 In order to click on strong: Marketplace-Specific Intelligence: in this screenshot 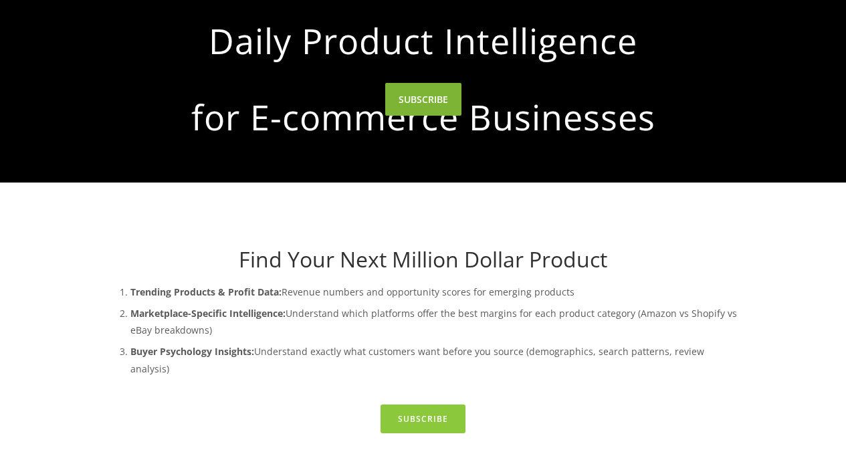, I will do `click(208, 313)`.